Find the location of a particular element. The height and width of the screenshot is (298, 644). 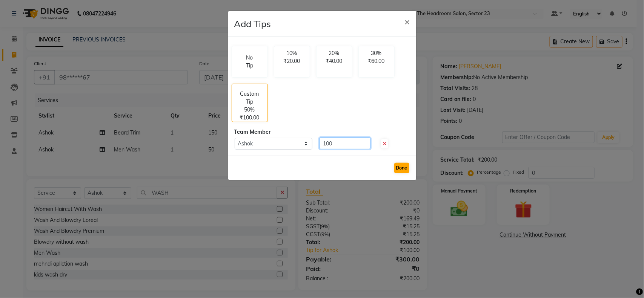

p: 30% is located at coordinates (376, 53).